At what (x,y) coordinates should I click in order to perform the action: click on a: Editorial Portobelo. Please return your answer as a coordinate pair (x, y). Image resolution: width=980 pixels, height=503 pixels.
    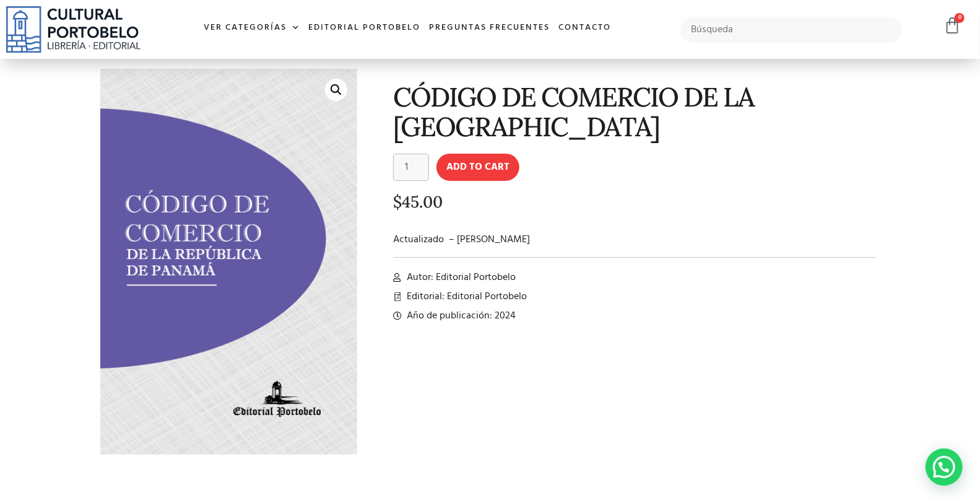
    Looking at the image, I should click on (364, 28).